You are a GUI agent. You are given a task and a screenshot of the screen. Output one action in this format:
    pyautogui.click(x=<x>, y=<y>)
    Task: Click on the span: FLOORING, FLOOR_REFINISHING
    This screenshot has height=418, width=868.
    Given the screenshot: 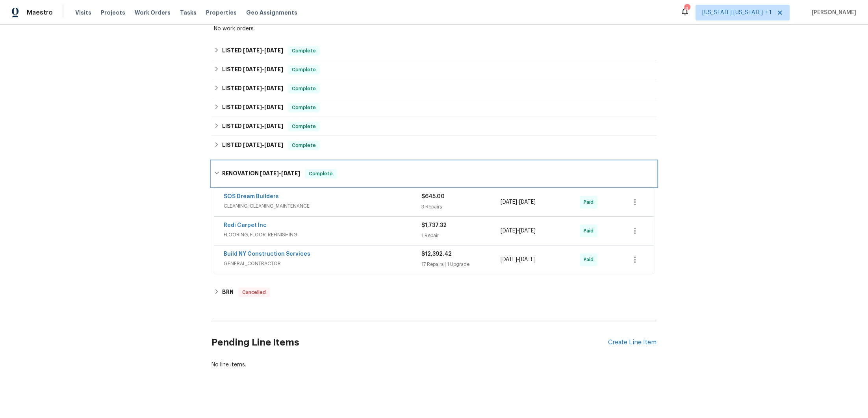 What is the action you would take?
    pyautogui.click(x=323, y=234)
    